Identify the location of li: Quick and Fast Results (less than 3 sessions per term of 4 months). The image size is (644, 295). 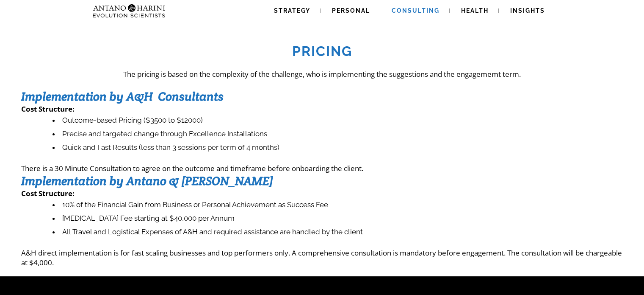
(338, 148).